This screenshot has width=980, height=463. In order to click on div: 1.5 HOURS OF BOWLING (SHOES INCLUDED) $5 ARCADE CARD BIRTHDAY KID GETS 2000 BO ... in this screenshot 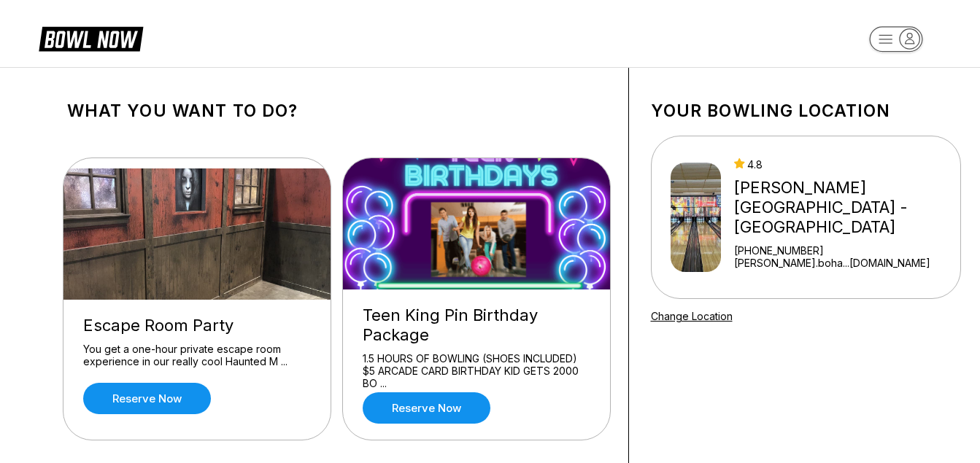, I will do `click(477, 364)`.